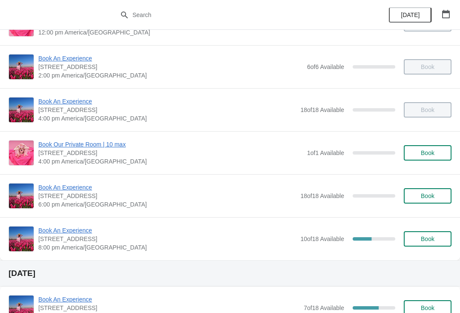  I want to click on input: Search, so click(239, 15).